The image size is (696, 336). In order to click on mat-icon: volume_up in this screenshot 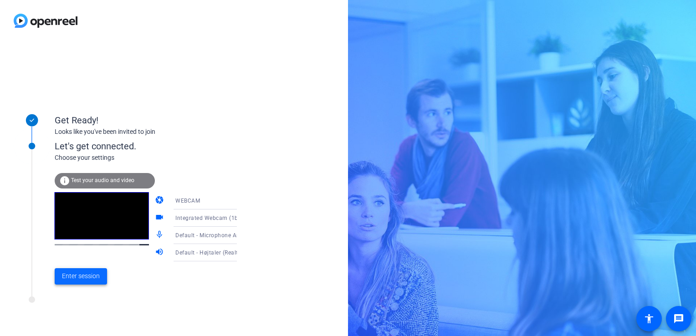, I will do `click(160, 253)`.